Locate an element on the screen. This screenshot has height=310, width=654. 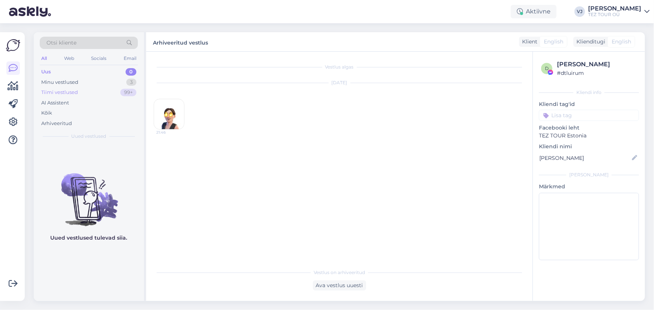
div: TEZ TOUR OÜ is located at coordinates (614, 15).